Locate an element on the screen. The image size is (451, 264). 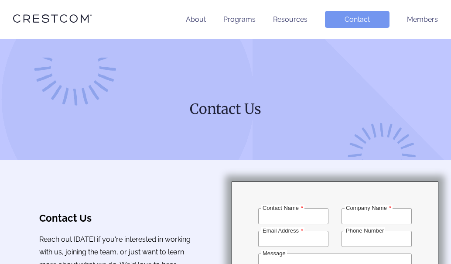
a: Members is located at coordinates (422, 19).